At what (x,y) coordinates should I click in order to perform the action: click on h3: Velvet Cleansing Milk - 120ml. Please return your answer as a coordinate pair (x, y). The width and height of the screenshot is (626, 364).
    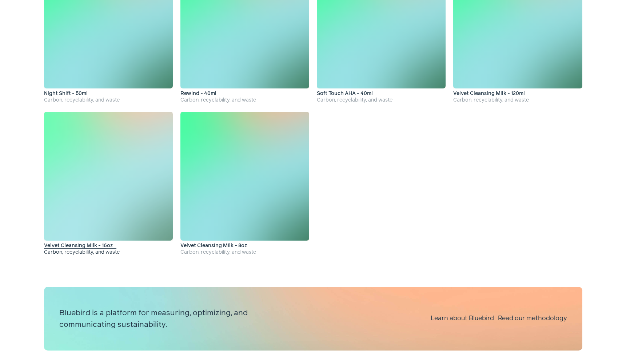
    Looking at the image, I should click on (491, 93).